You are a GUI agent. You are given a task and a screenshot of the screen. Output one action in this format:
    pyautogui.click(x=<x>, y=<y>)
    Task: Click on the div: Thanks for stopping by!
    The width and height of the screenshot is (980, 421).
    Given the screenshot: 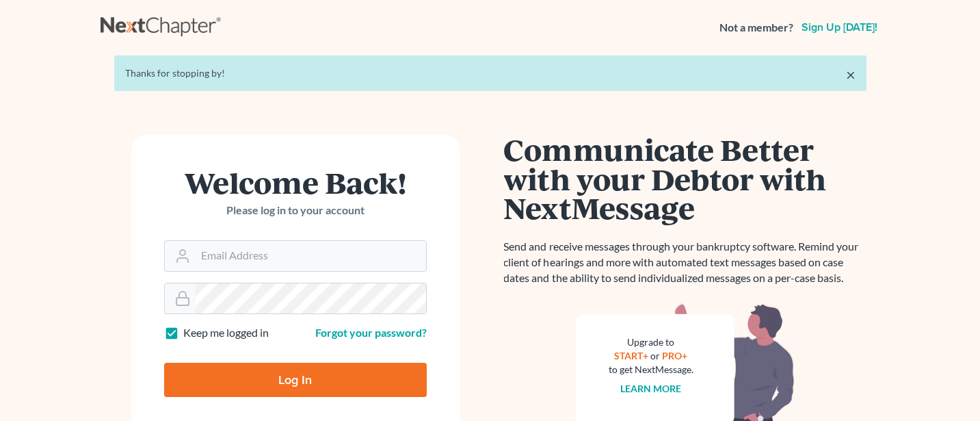 What is the action you would take?
    pyautogui.click(x=491, y=73)
    